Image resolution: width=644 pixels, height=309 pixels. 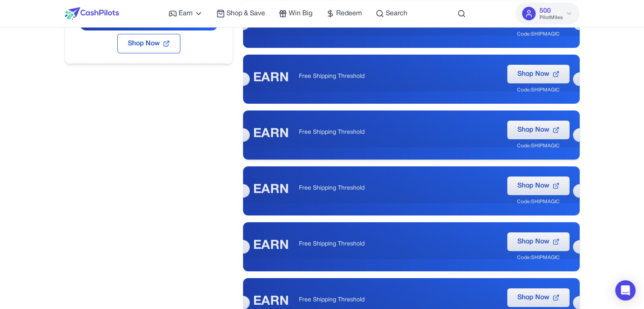 What do you see at coordinates (349, 13) in the screenshot?
I see `span: Redeem` at bounding box center [349, 13].